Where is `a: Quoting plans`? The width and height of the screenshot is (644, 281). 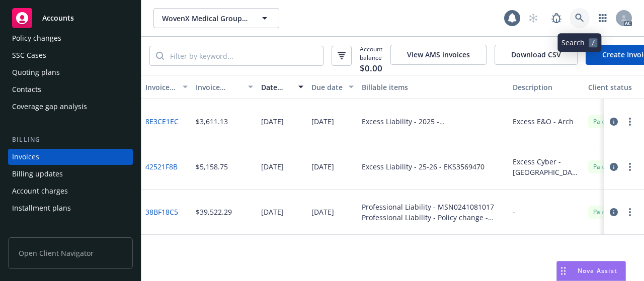
a: Quoting plans is located at coordinates (71, 72).